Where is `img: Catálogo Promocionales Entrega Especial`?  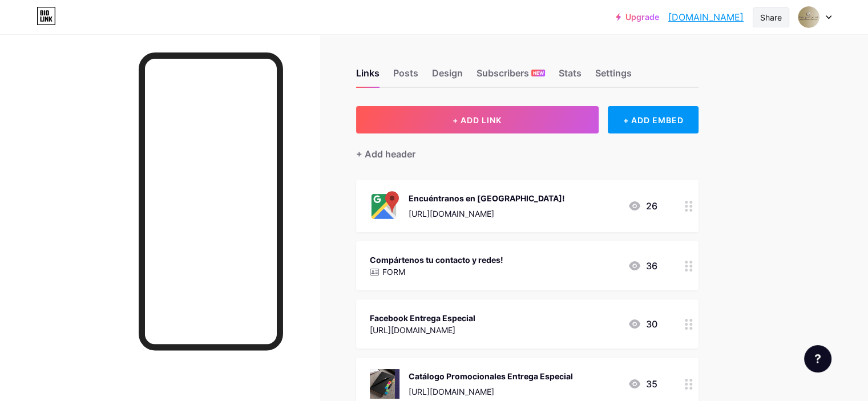
img: Catálogo Promocionales Entrega Especial is located at coordinates (385, 384).